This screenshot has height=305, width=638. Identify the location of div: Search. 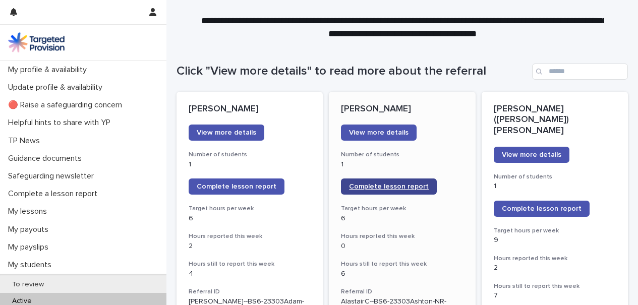
(580, 72).